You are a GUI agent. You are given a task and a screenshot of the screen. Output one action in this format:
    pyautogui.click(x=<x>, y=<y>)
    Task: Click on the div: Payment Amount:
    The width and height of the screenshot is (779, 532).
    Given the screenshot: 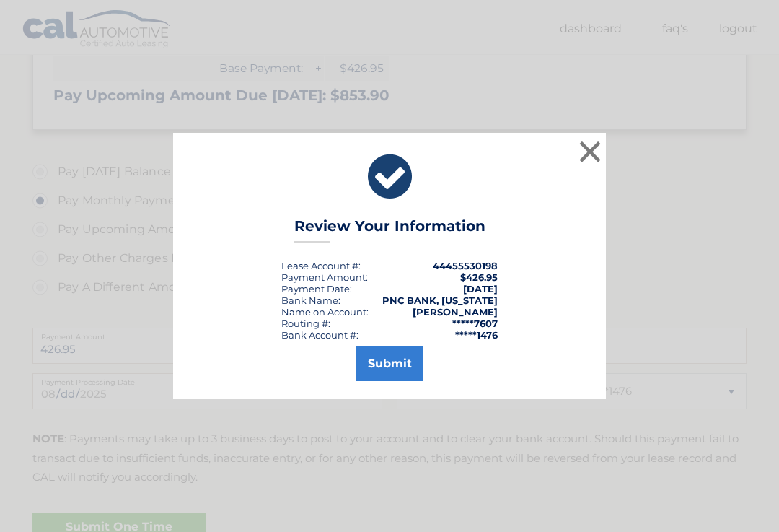 What is the action you would take?
    pyautogui.click(x=325, y=277)
    